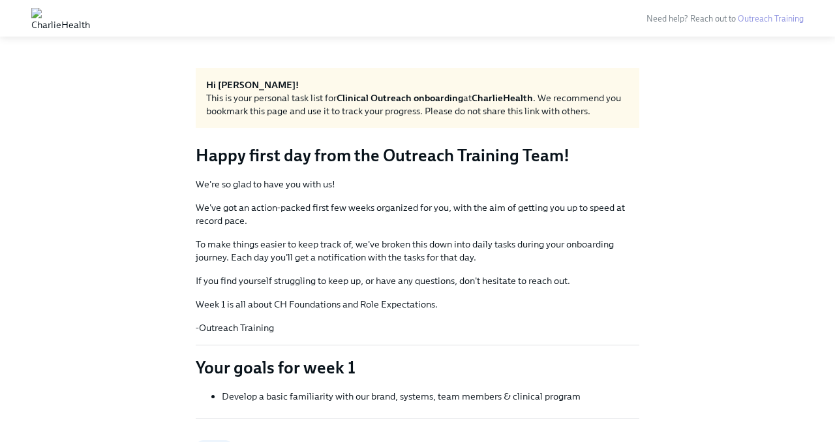 This screenshot has width=835, height=442. I want to click on strong: CharlieHealth, so click(502, 98).